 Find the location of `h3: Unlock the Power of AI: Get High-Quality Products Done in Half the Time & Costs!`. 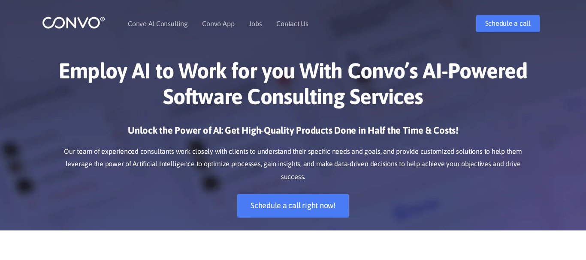

h3: Unlock the Power of AI: Get High-Quality Products Done in Half the Time & Costs! is located at coordinates (293, 134).